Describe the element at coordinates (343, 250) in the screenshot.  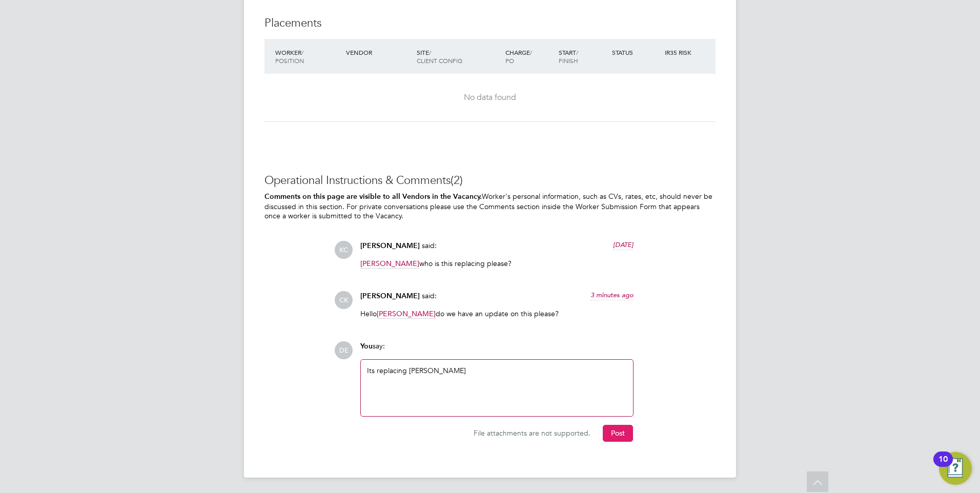
I see `span: KC` at that location.